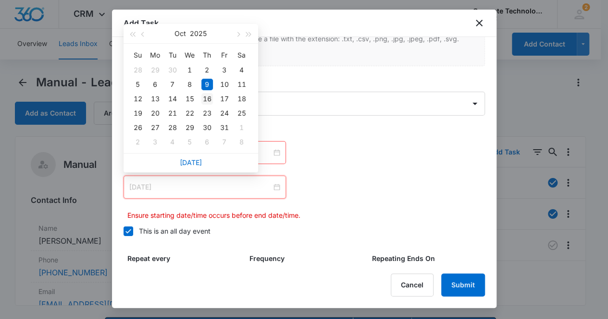 Image resolution: width=608 pixels, height=319 pixels. Describe the element at coordinates (308, 83) in the screenshot. I see `label: Assigned to` at that location.